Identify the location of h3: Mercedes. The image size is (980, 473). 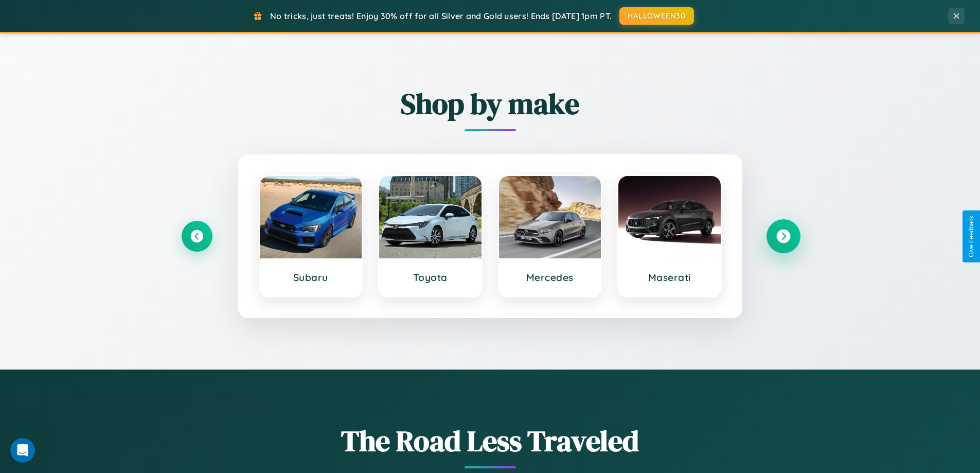
(550, 277).